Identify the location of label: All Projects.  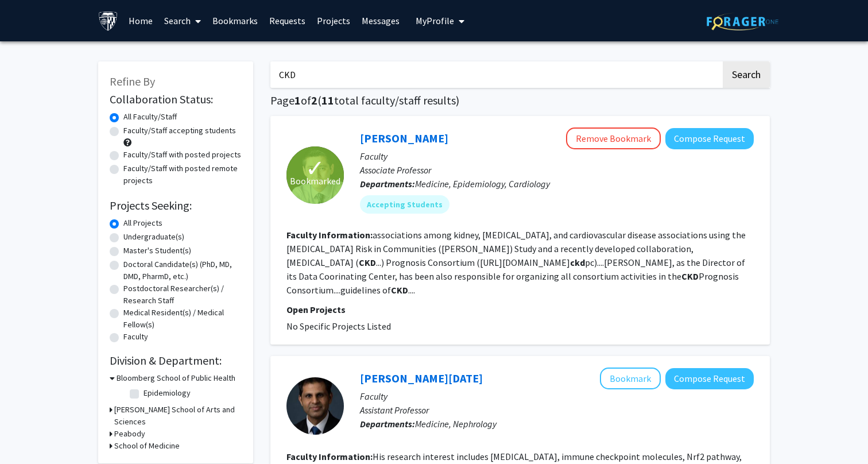
(143, 223).